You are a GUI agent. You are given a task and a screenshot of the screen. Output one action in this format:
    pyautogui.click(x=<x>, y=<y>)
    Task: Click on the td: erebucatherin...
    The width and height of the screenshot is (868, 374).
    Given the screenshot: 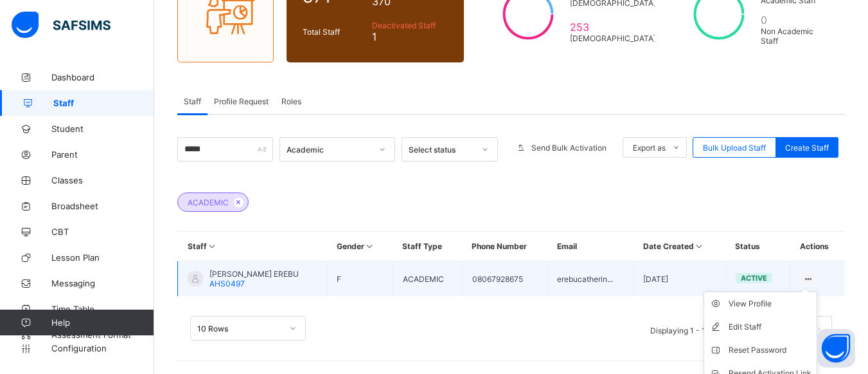 What is the action you would take?
    pyautogui.click(x=591, y=279)
    